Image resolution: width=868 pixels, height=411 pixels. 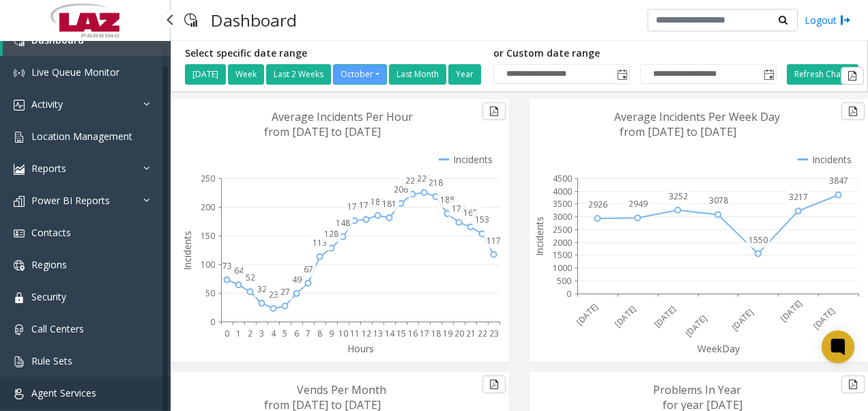 I want to click on button: Year, so click(x=465, y=74).